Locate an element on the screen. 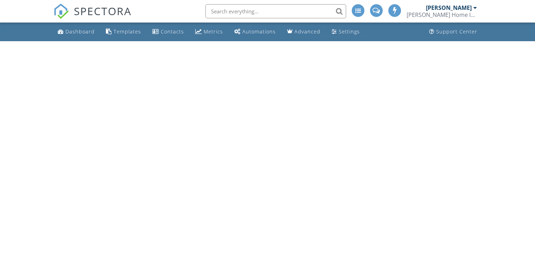  img: The Best Home Inspection Software - Spectora is located at coordinates (61, 11).